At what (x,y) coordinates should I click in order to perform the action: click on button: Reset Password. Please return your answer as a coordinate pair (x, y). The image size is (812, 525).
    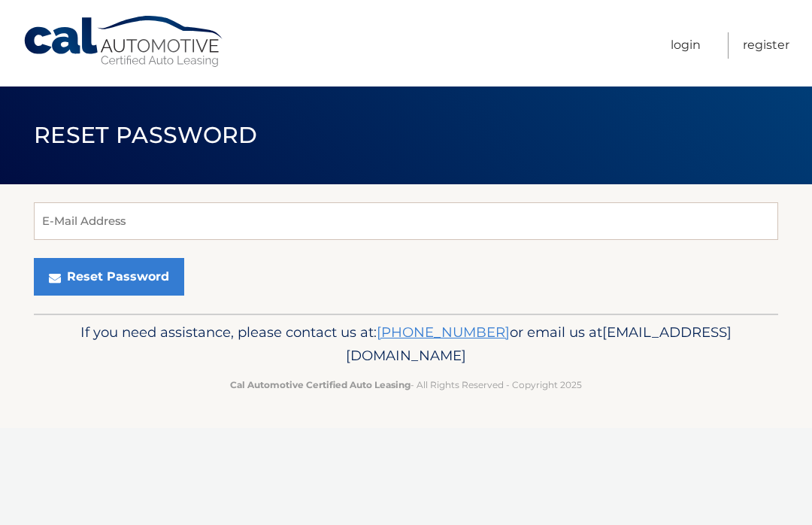
    Looking at the image, I should click on (109, 277).